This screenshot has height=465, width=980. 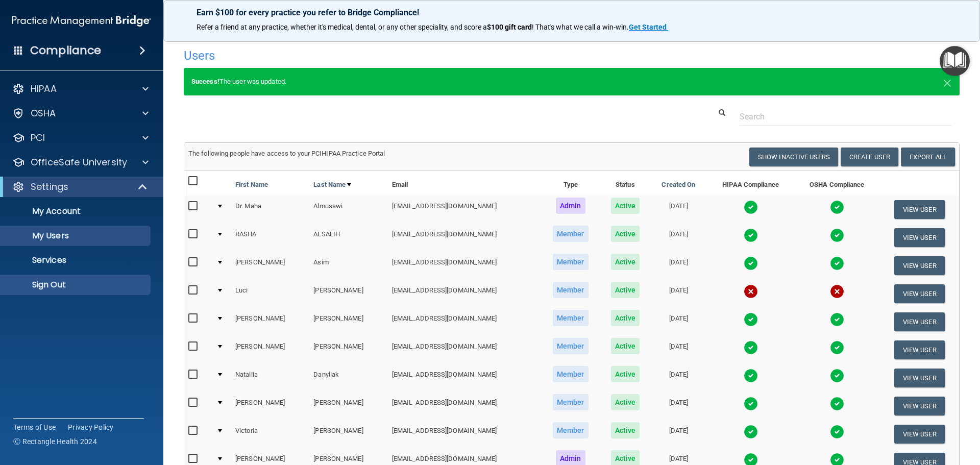 I want to click on a: HIPAA, so click(x=80, y=89).